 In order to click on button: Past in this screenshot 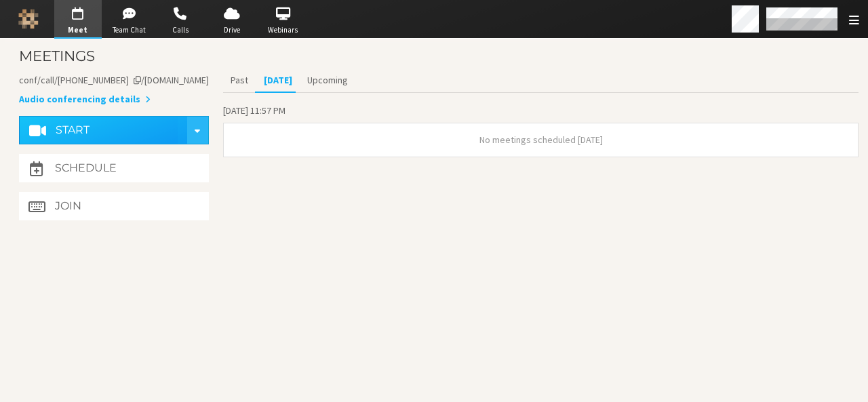, I will do `click(239, 80)`.